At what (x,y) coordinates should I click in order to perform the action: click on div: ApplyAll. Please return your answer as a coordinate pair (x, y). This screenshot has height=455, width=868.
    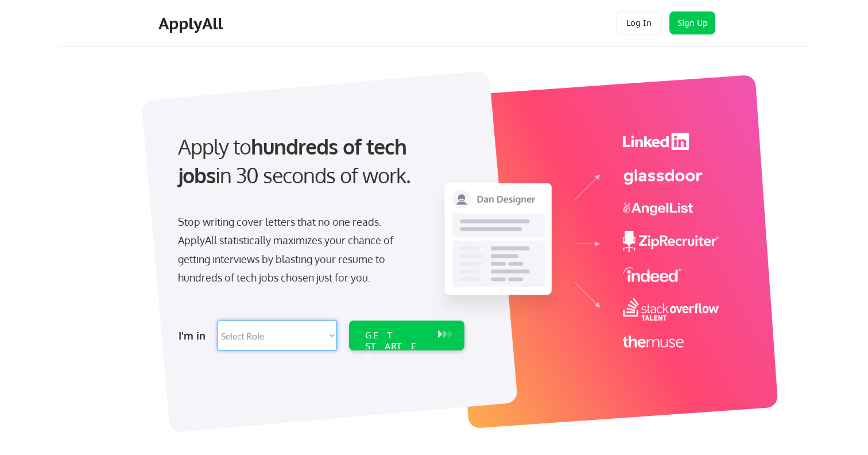
    Looking at the image, I should click on (192, 23).